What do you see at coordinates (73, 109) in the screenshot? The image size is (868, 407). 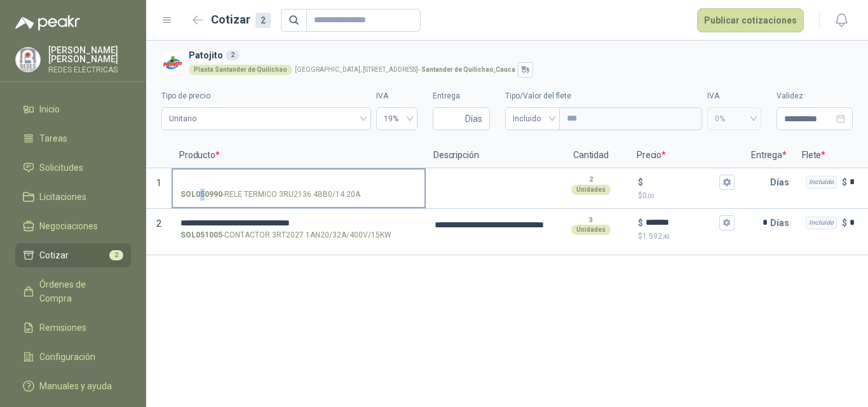 I see `a: Inicio` at bounding box center [73, 109].